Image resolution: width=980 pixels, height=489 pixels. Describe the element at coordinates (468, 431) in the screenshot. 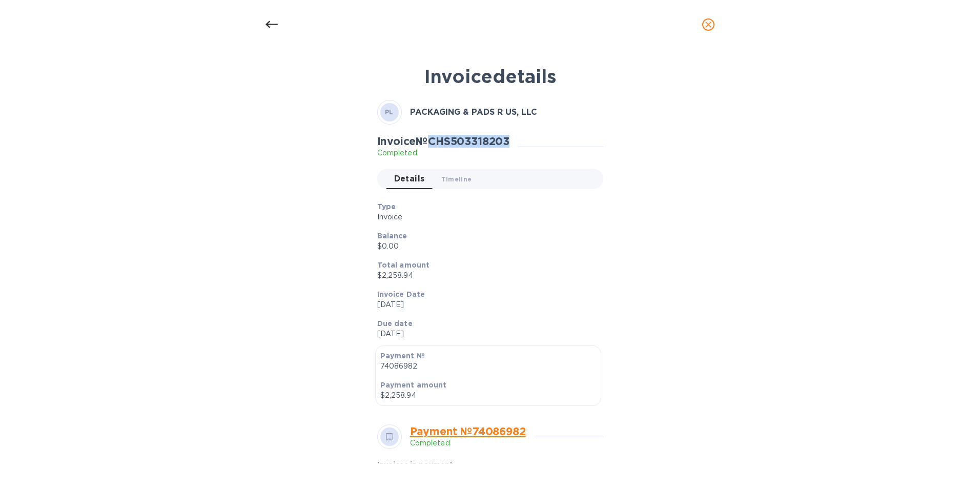

I see `a: Payment № 74086982` at that location.